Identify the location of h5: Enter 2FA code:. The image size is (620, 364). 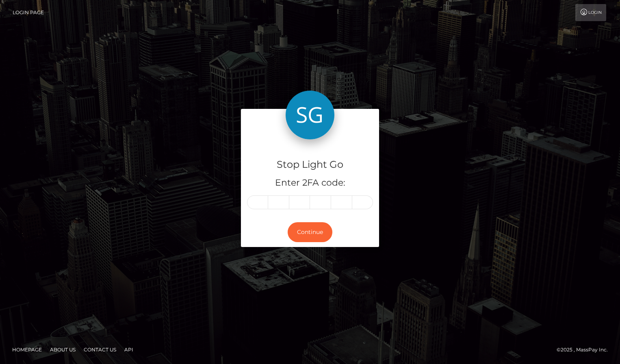
(310, 183).